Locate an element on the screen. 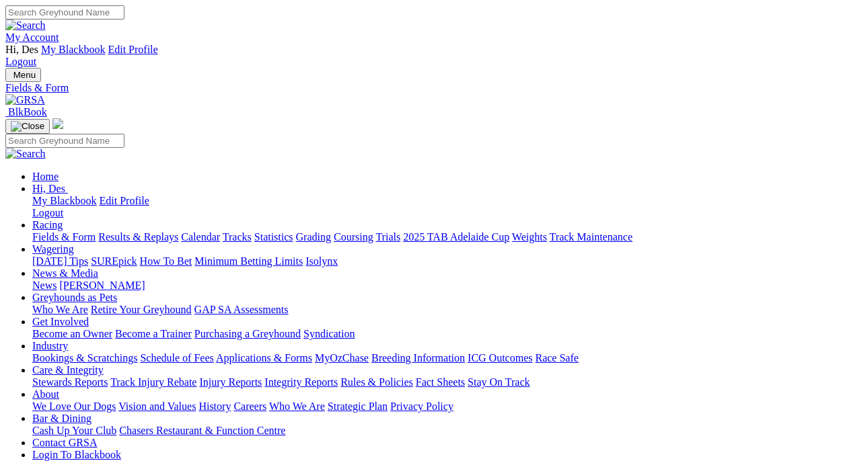 This screenshot has width=868, height=463. a: Weights is located at coordinates (530, 237).